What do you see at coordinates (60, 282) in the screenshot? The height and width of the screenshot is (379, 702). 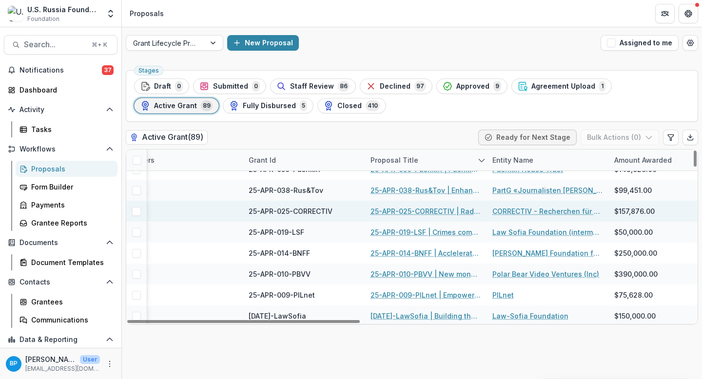 I see `span: Contacts` at bounding box center [60, 282].